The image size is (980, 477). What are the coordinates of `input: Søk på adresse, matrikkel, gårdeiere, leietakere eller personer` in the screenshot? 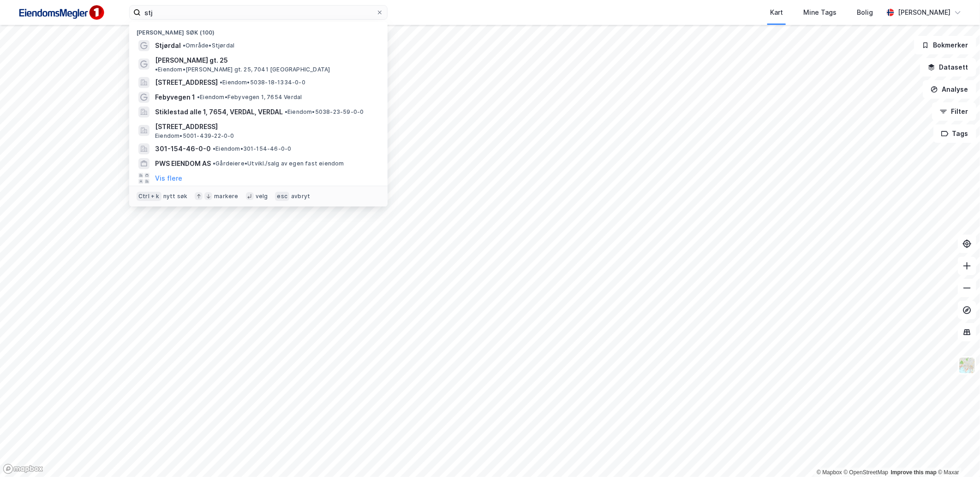 It's located at (258, 12).